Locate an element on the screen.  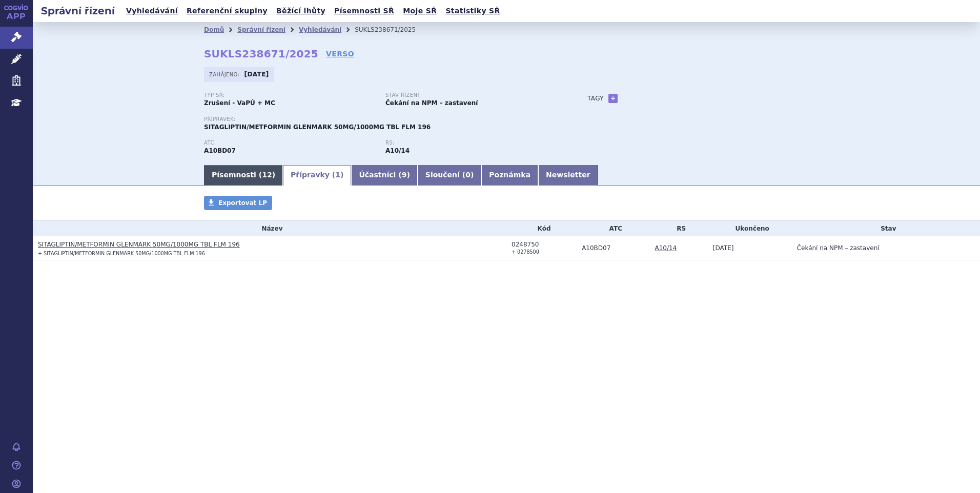
td: Čekání na NPM – zastavení is located at coordinates (885, 248).